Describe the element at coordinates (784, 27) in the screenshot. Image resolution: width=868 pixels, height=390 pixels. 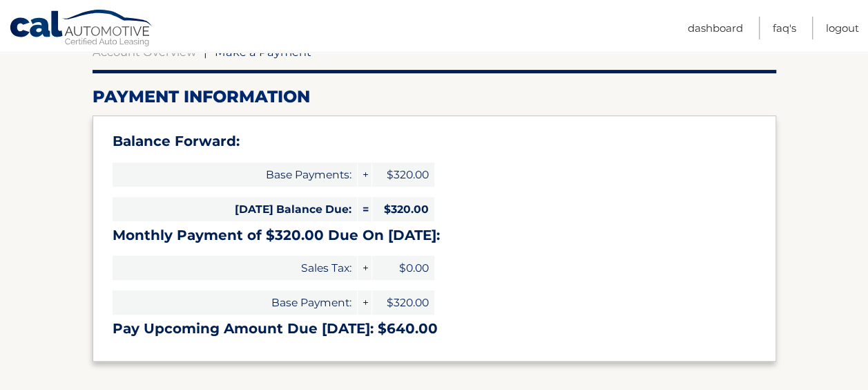
I see `a: FAQ's` at that location.